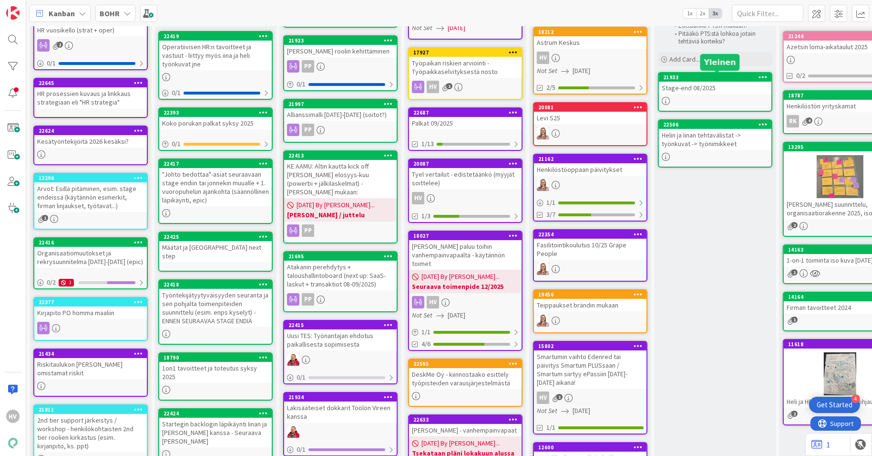  Describe the element at coordinates (466, 73) in the screenshot. I see `a: 17927Työpaikan riskien arviointi - Työpaikkaselvityksestä nostoHV` at that location.